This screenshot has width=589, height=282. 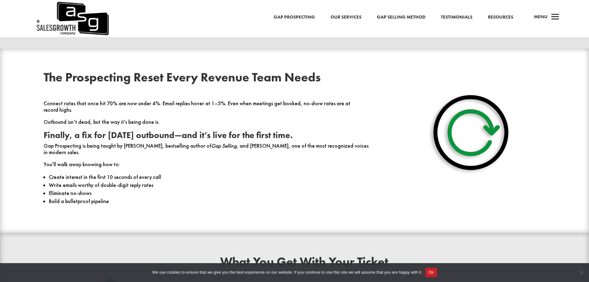 What do you see at coordinates (457, 17) in the screenshot?
I see `a: Testimonials` at bounding box center [457, 17].